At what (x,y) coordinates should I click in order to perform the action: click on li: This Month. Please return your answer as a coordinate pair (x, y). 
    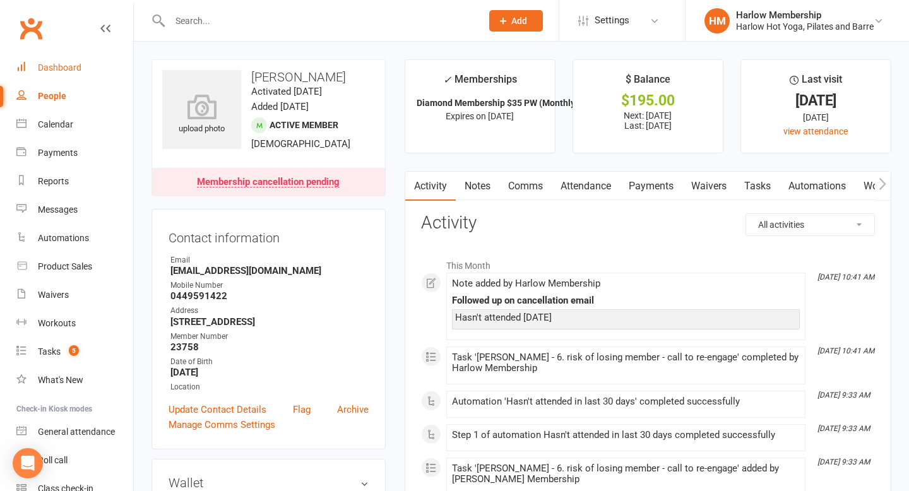
    Looking at the image, I should click on (647, 263).